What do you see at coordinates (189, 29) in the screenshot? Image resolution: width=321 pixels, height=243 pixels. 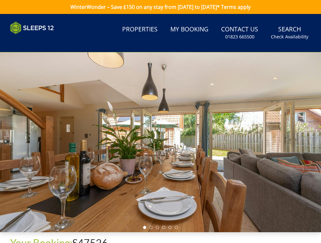 I see `a: My Booking` at bounding box center [189, 29].